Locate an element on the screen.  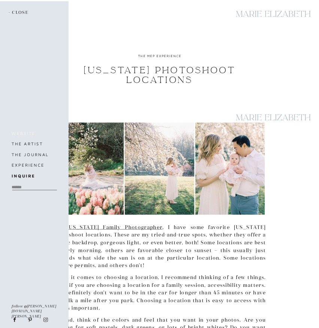
h2: - close is located at coordinates (19, 13).